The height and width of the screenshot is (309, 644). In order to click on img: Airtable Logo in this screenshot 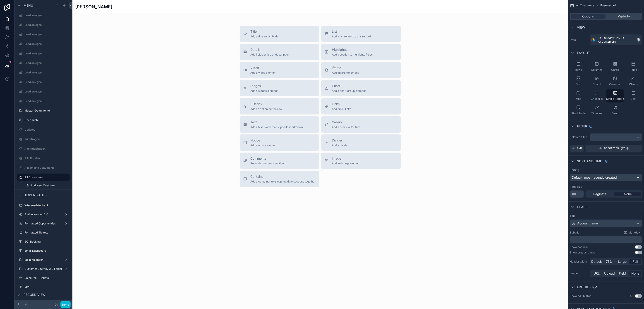, I will do `click(593, 40)`.